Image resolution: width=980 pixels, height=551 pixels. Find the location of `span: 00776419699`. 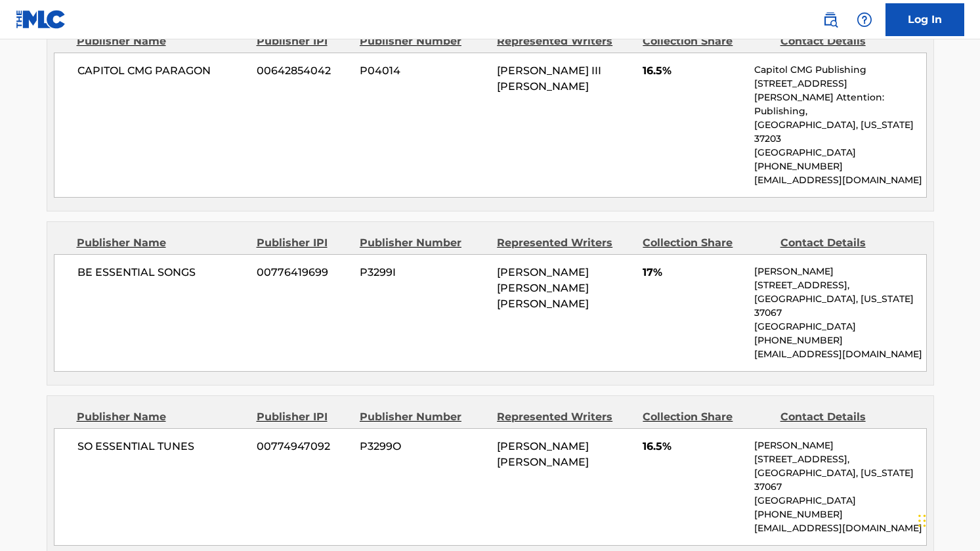

span: 00776419699 is located at coordinates (303, 272).